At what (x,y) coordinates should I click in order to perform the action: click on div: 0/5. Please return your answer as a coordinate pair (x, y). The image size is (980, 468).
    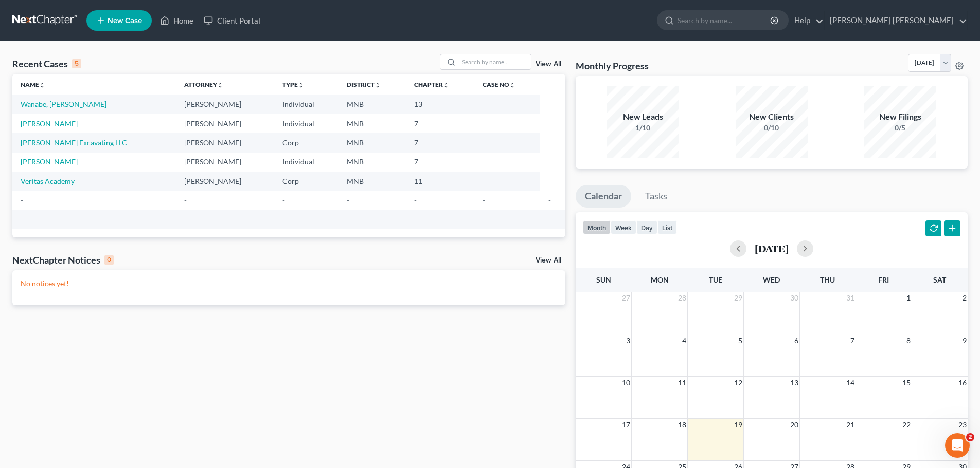
    Looking at the image, I should click on (901, 128).